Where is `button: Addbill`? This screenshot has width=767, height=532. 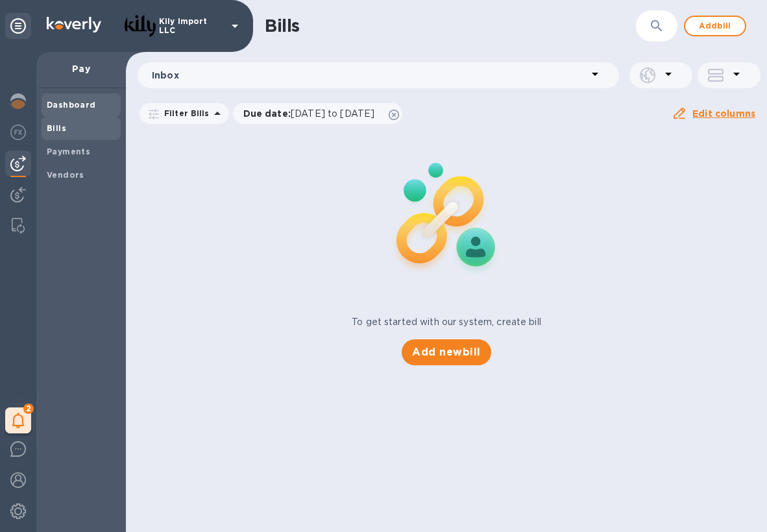 button: Addbill is located at coordinates (715, 26).